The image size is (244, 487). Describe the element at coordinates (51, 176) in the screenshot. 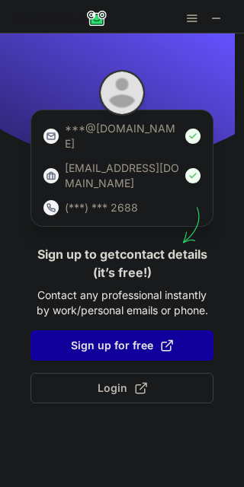

I see `img: https://contactout.com/extension/app/static/media/login-work-icon.638a5007170bc45168077fde17b29a1...` at that location.